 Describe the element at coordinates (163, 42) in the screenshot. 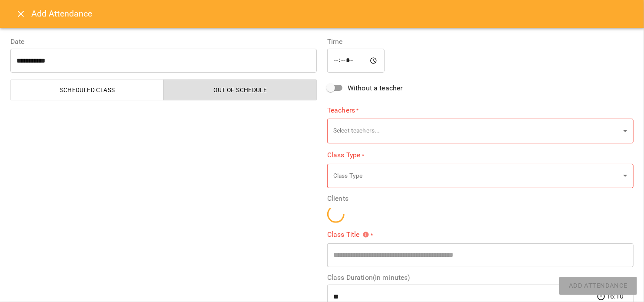

I see `label: Date` at that location.